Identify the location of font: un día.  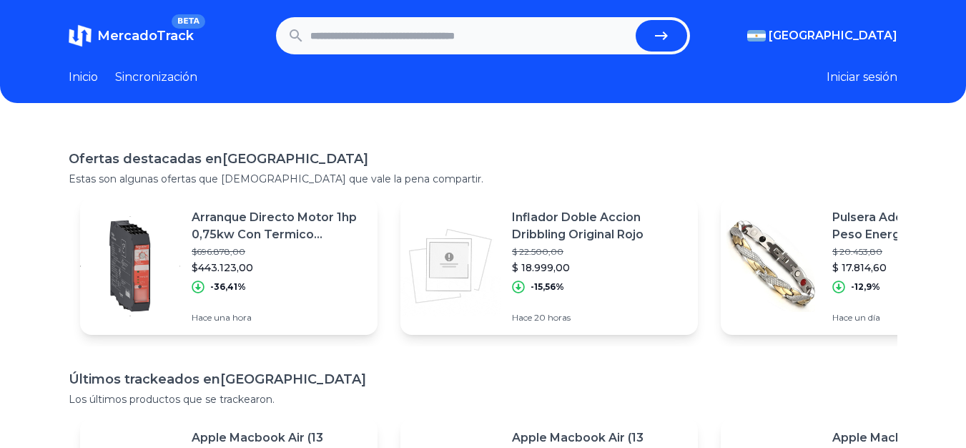
(868, 317).